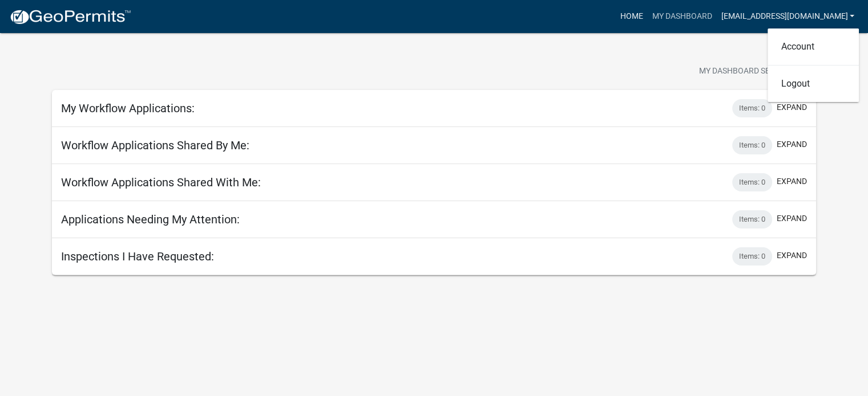 The image size is (868, 396). Describe the element at coordinates (161, 182) in the screenshot. I see `h5: Workflow Applications Shared With Me:` at that location.